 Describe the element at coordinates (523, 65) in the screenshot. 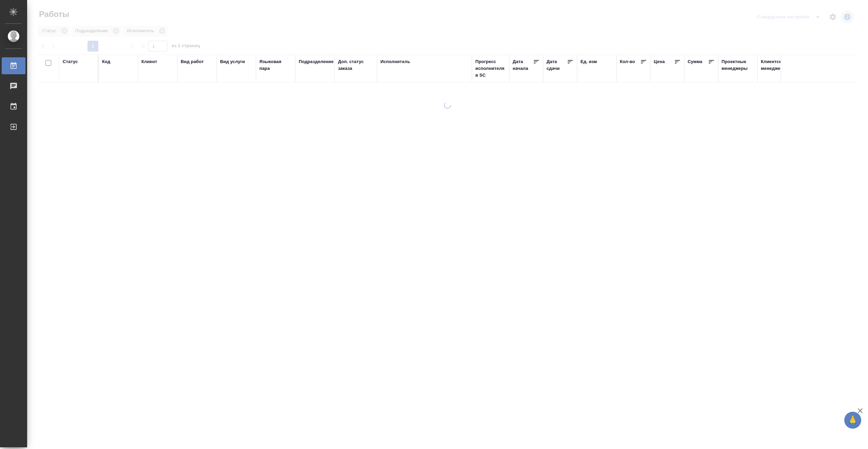

I see `div: Дата начала` at that location.